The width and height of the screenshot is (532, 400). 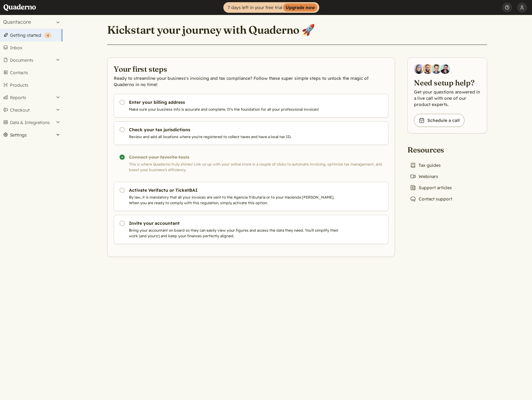 I want to click on a: Contact support, so click(x=431, y=199).